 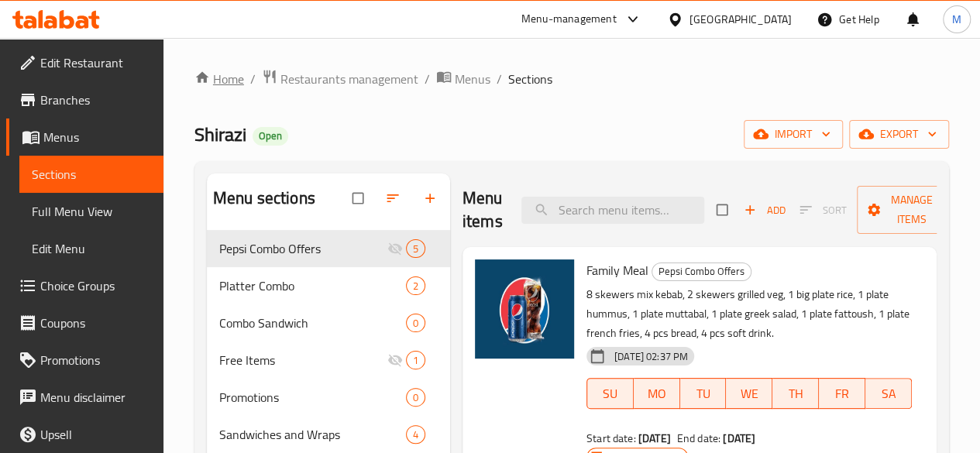 What do you see at coordinates (823, 210) in the screenshot?
I see `span: Select section first` at bounding box center [823, 210].